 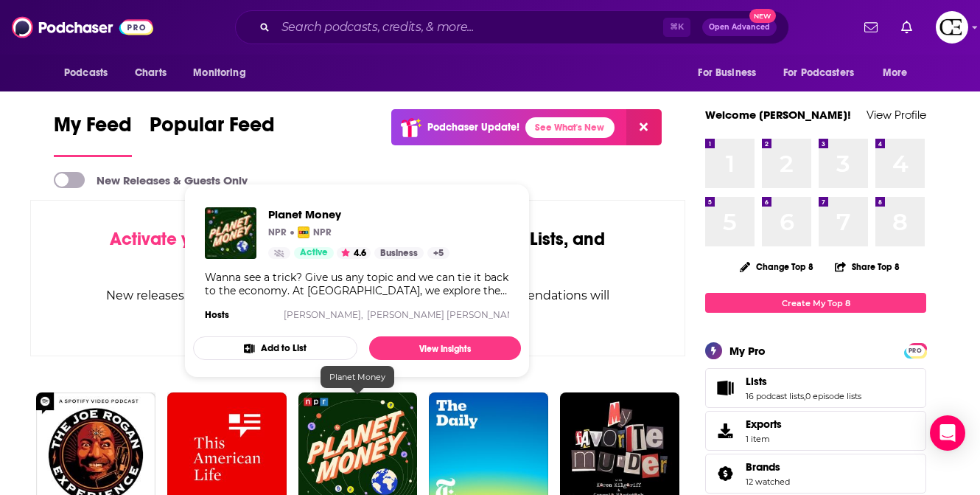 I want to click on img: NPR, so click(x=303, y=232).